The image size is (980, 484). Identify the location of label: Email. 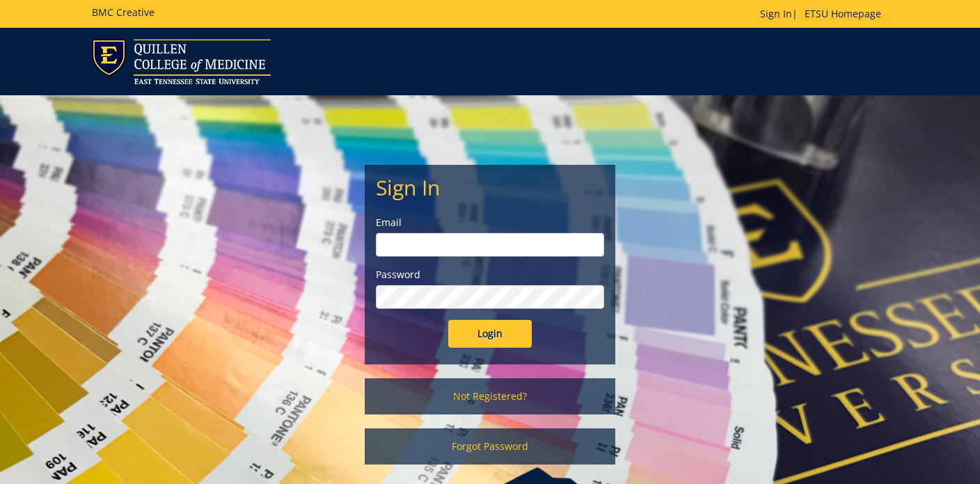
(490, 223).